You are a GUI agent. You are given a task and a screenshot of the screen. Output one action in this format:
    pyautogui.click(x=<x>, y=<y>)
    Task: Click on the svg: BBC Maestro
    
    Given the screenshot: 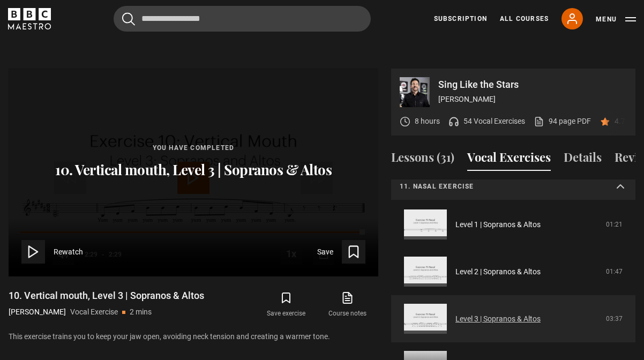 What is the action you would take?
    pyautogui.click(x=29, y=19)
    